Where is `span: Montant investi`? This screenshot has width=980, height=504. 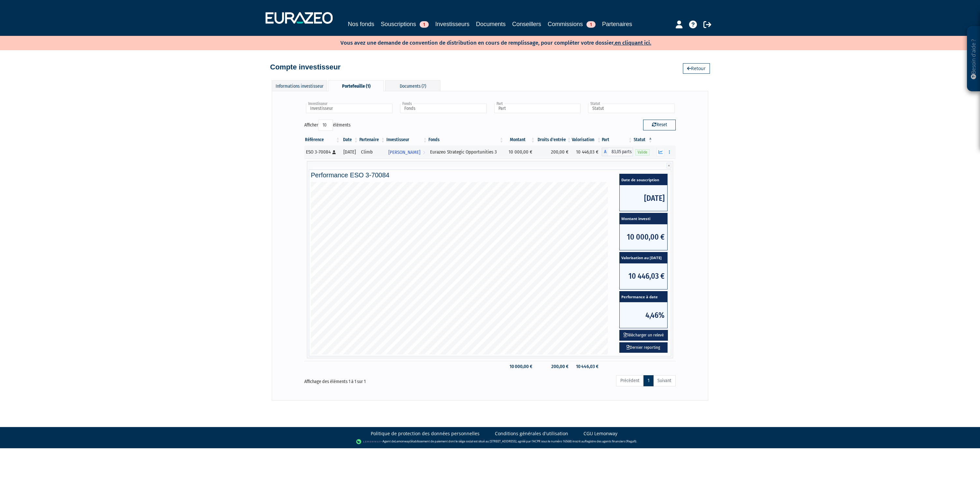 span: Montant investi is located at coordinates (644, 219).